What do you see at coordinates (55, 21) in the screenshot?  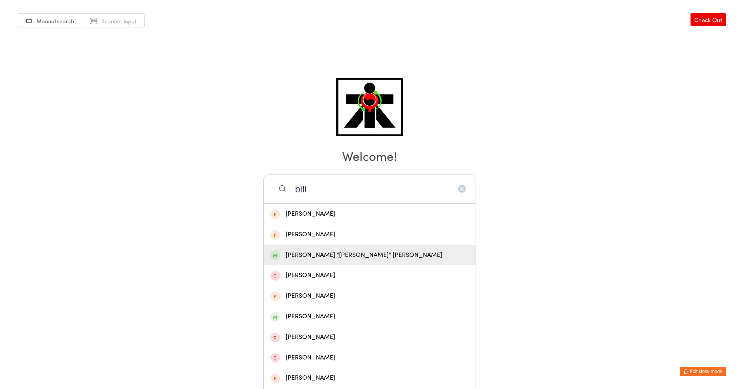 I see `span: Manual search` at bounding box center [55, 21].